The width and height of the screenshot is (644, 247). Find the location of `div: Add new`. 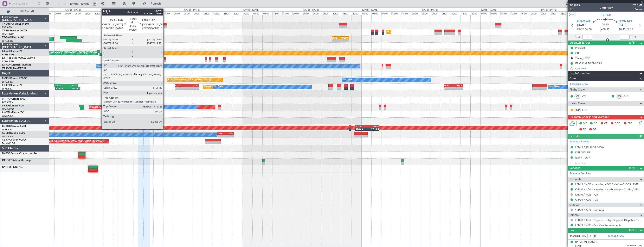

div: Add new is located at coordinates (608, 68).